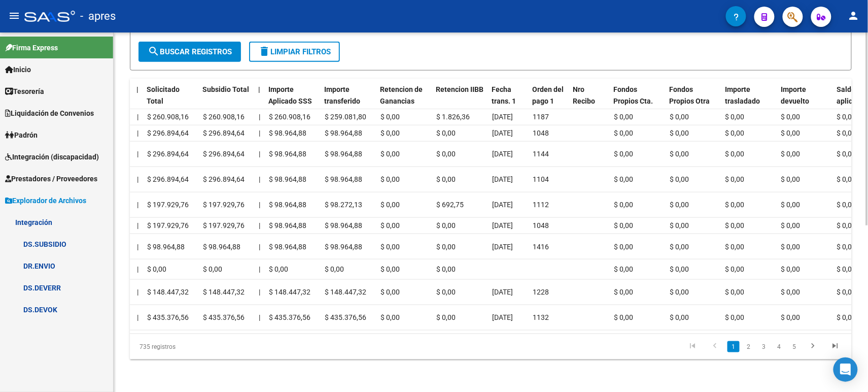 The width and height of the screenshot is (868, 392). What do you see at coordinates (15, 16) in the screenshot?
I see `mat-icon: menu` at bounding box center [15, 16].